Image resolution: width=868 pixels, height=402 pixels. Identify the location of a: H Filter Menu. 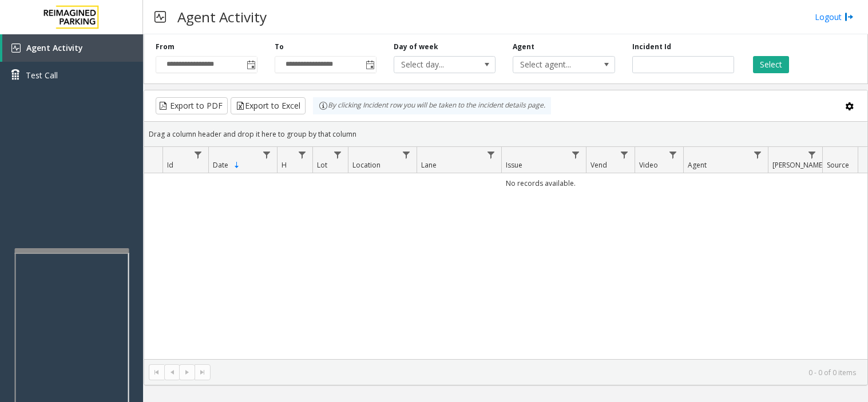
(302, 154).